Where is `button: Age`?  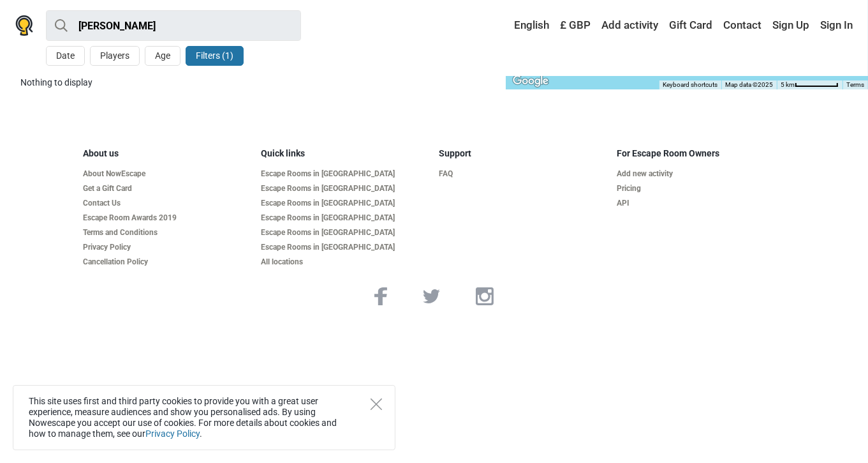 button: Age is located at coordinates (163, 55).